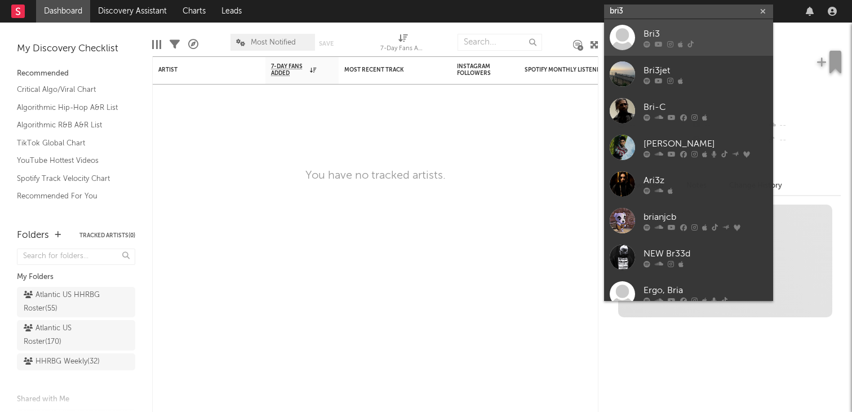  What do you see at coordinates (477, 70) in the screenshot?
I see `div: Instagram Followers` at bounding box center [477, 70].